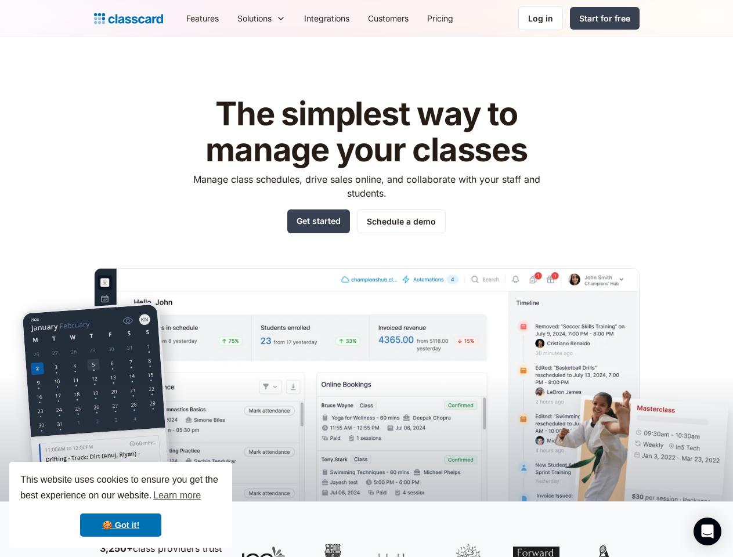  What do you see at coordinates (121, 525) in the screenshot?
I see `a: dismiss cookie message` at bounding box center [121, 525].